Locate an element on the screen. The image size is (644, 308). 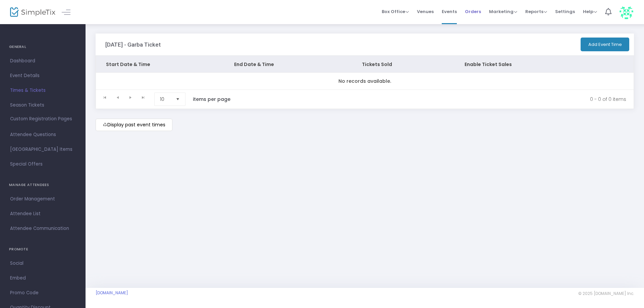
td: No records available. is located at coordinates (364, 81).